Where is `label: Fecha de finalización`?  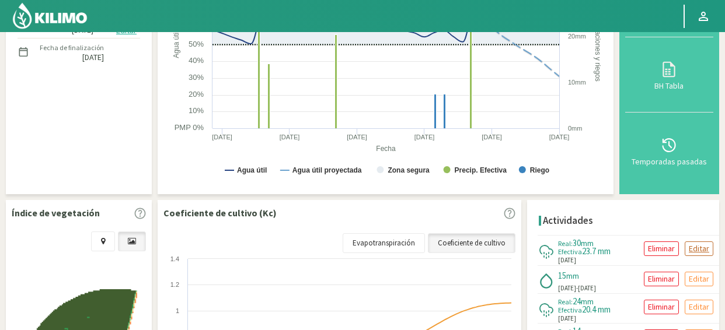 label: Fecha de finalización is located at coordinates (72, 48).